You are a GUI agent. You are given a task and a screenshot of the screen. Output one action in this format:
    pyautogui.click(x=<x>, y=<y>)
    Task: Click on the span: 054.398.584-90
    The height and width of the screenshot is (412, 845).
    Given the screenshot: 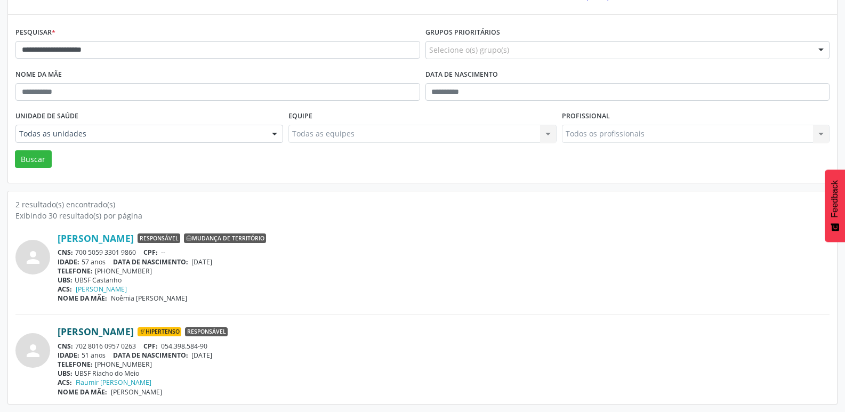 What is the action you would take?
    pyautogui.click(x=184, y=346)
    